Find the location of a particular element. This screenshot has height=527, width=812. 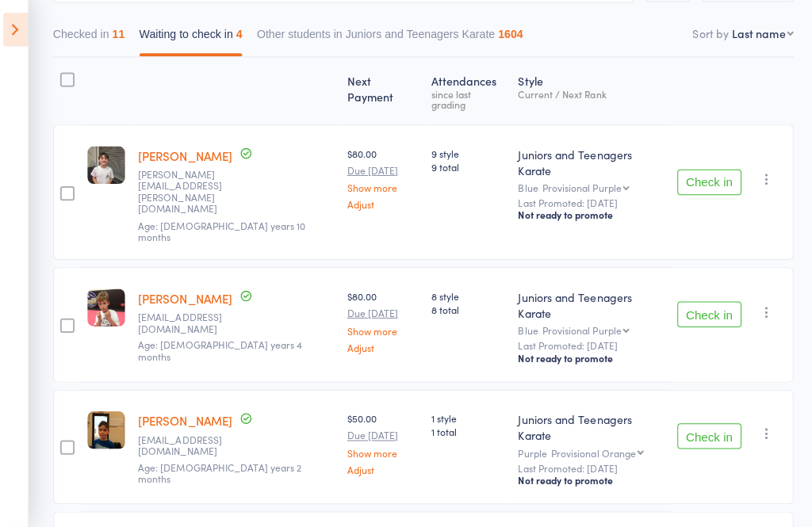

button: Waiting to check in4 is located at coordinates (192, 43).